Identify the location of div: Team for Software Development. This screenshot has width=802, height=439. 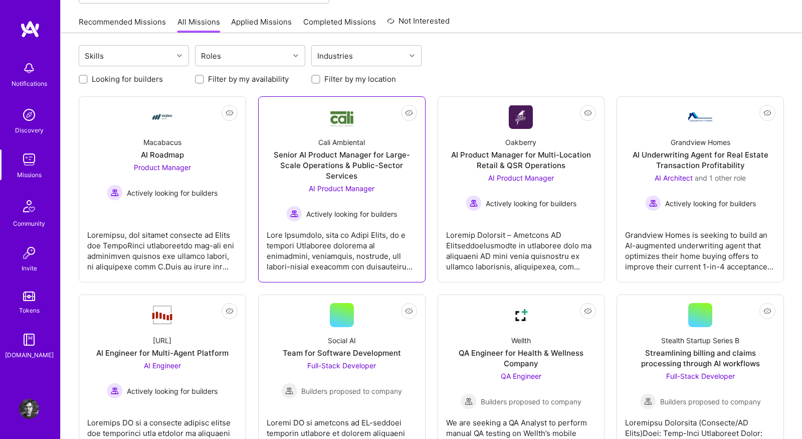
(342, 352).